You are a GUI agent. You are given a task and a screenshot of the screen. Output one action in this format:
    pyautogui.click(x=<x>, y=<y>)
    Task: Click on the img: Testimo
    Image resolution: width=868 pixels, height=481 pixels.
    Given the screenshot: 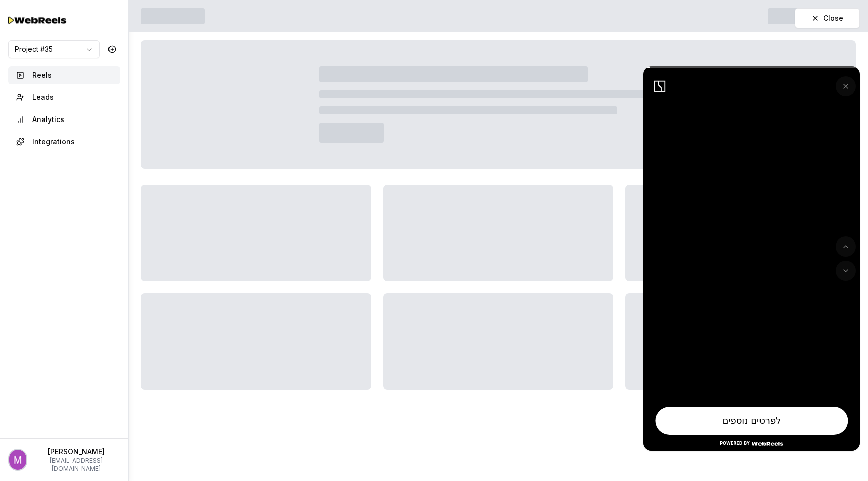 What is the action you would take?
    pyautogui.click(x=38, y=20)
    